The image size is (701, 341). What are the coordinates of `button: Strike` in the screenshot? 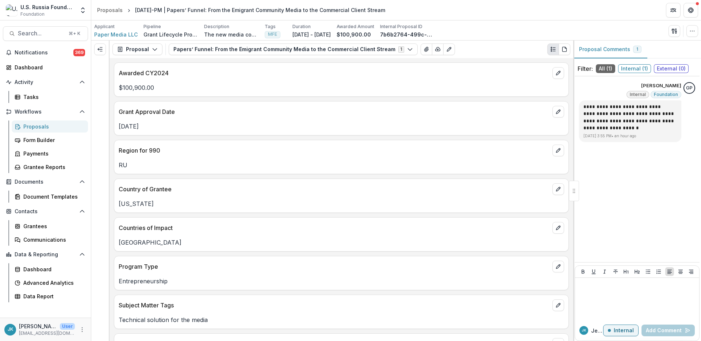 It's located at (615, 272).